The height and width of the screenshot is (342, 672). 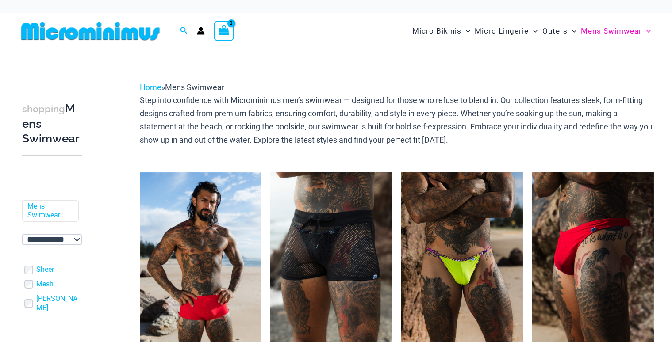 What do you see at coordinates (90, 31) in the screenshot?
I see `img: MM SHOP LOGO FLAT` at bounding box center [90, 31].